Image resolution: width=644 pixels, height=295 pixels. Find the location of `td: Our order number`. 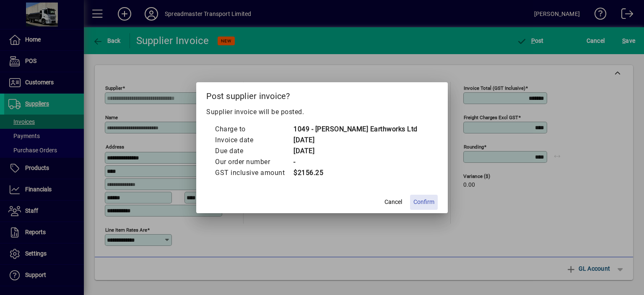

td: Our order number is located at coordinates (254, 162).